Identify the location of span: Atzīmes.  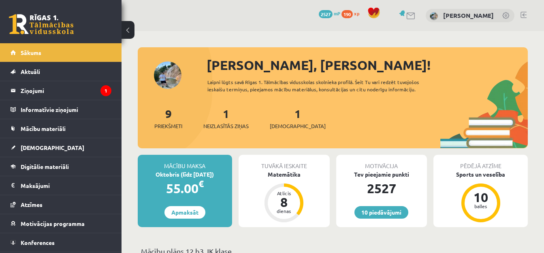
(32, 205).